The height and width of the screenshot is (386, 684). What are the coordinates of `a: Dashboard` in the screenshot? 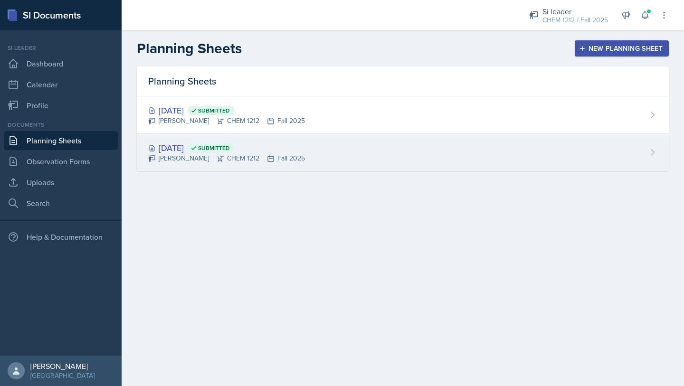 It's located at (61, 64).